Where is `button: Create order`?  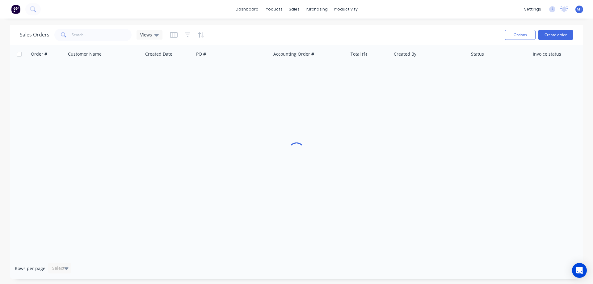 button: Create order is located at coordinates (556, 35).